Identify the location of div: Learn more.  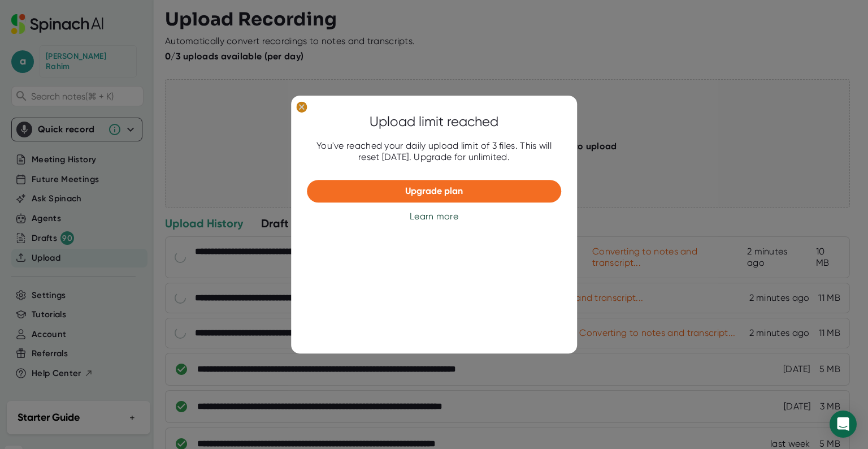
(434, 216).